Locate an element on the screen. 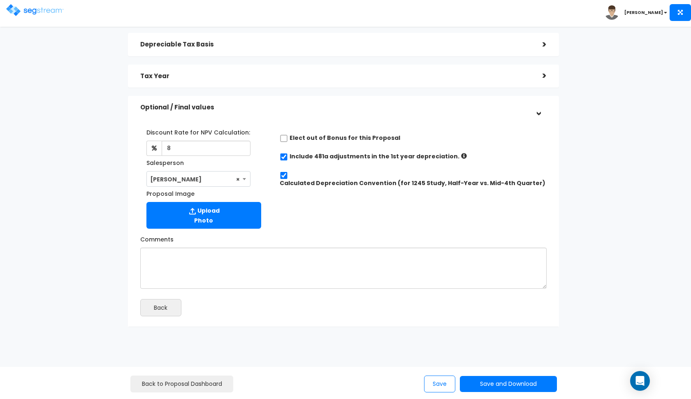  span: Zack Driscoll is located at coordinates (199, 179).